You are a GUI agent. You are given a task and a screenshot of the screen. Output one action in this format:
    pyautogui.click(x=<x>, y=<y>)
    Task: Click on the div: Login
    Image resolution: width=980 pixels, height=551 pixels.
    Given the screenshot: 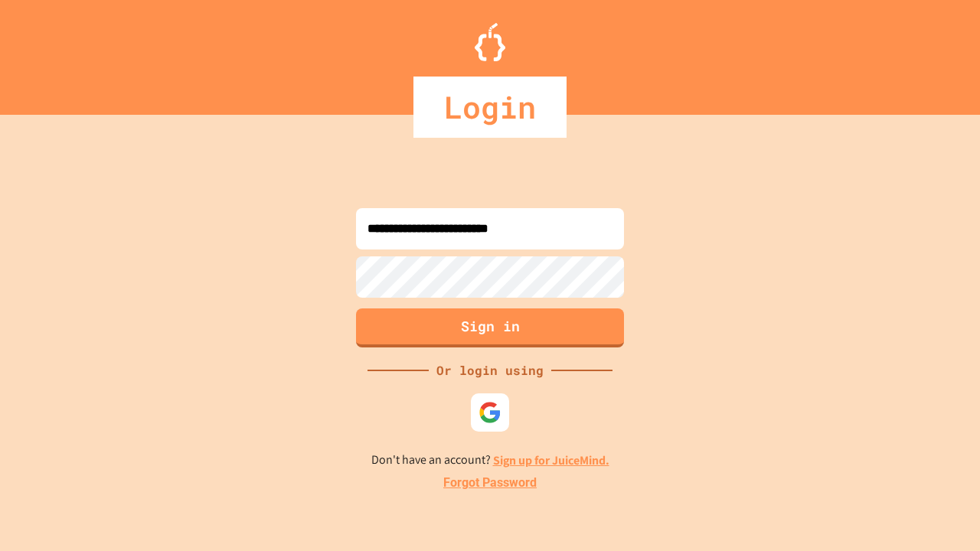 What is the action you would take?
    pyautogui.click(x=490, y=107)
    